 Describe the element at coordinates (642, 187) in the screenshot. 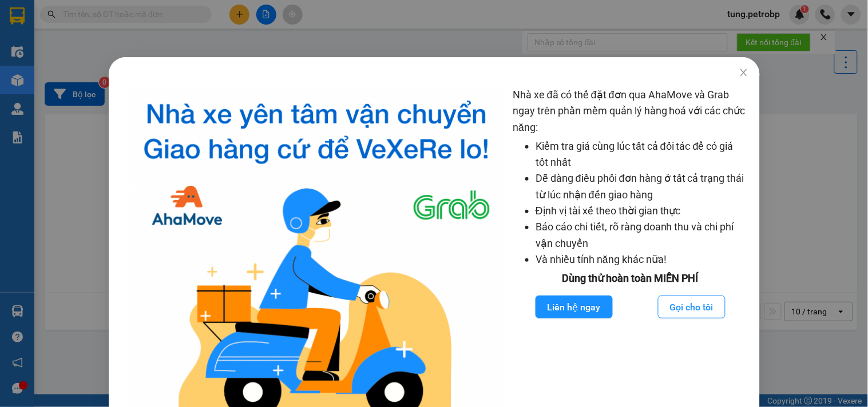

I see `li: Dễ dàng điều phối đơn hàng ở tất cả trạng thái từ lúc nhận đến giao hàng` at that location.